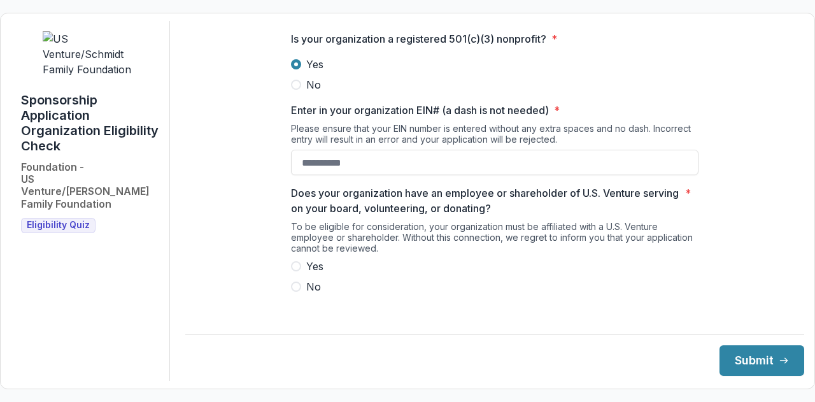 The height and width of the screenshot is (402, 815). Describe the element at coordinates (495, 240) in the screenshot. I see `div: To be eligible for consideration, your organization must be affiliated with a U.S. Venture employ...` at that location.